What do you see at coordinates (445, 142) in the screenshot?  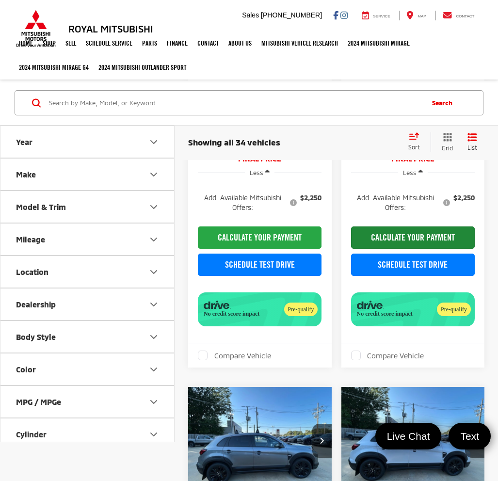 I see `button: Grid View` at bounding box center [445, 142].